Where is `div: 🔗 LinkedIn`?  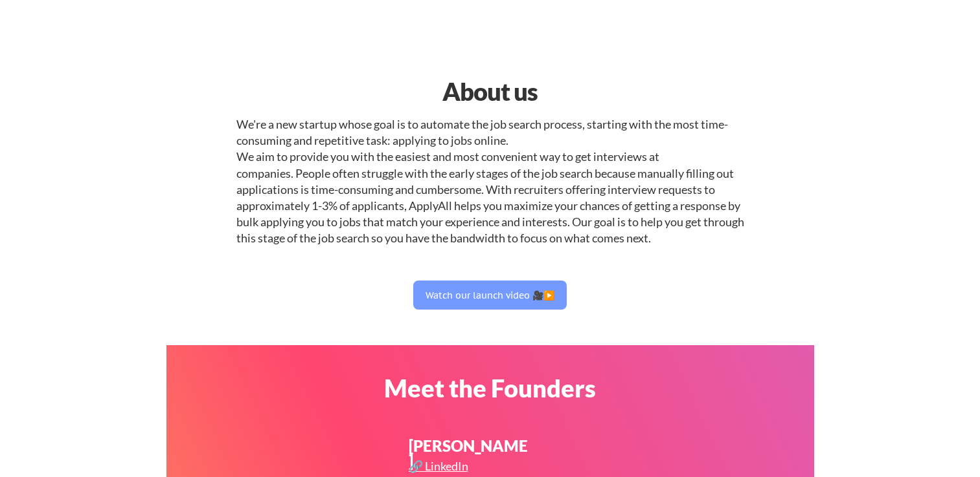
div: 🔗 LinkedIn is located at coordinates (440, 466).